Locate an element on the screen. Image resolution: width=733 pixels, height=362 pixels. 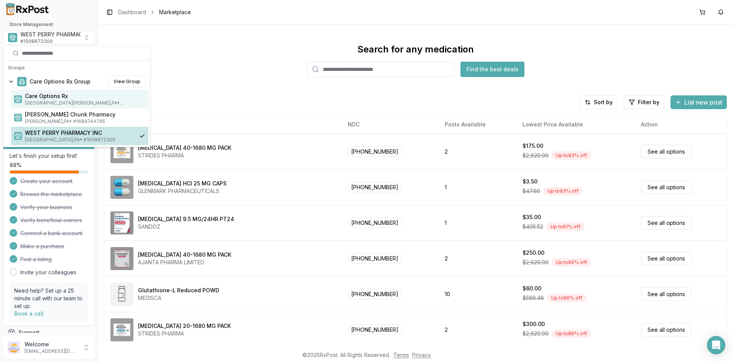
div: Up to 89 % off is located at coordinates (571, 334).